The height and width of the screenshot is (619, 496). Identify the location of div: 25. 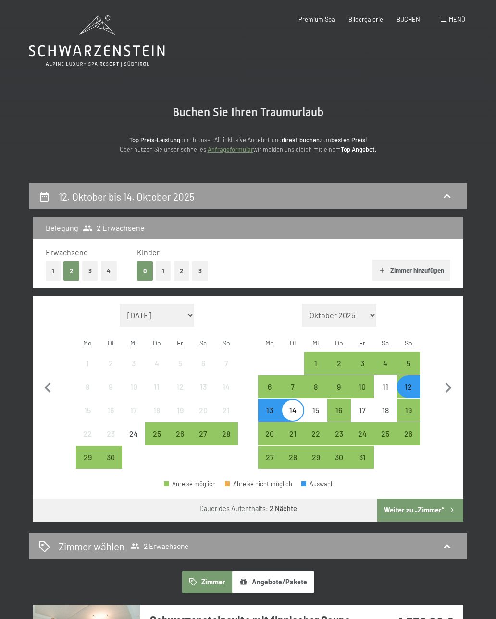
(385, 441).